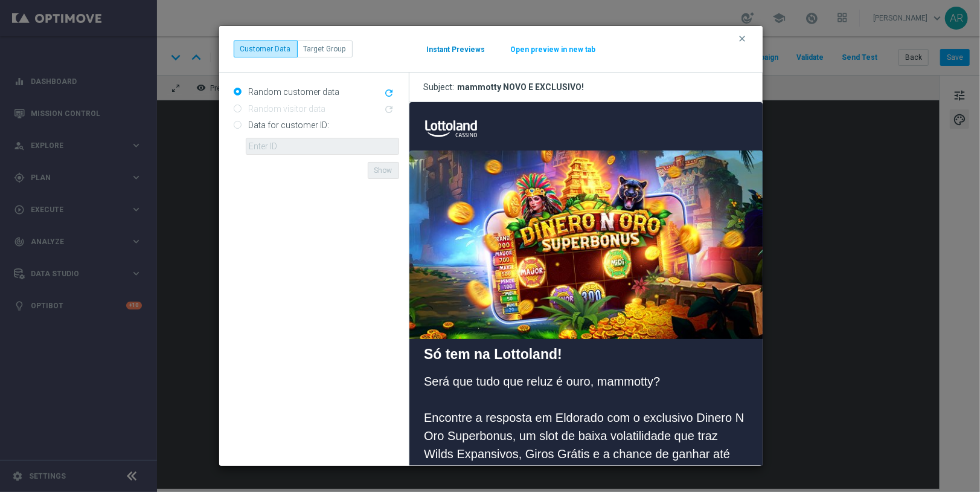 The width and height of the screenshot is (980, 492). What do you see at coordinates (322, 146) in the screenshot?
I see `input: Enter ID` at bounding box center [322, 146].